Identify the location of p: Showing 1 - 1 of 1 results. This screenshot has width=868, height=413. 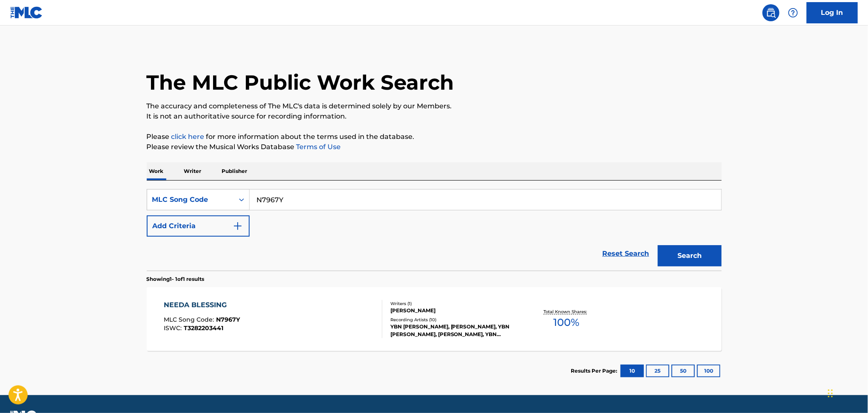
(176, 279).